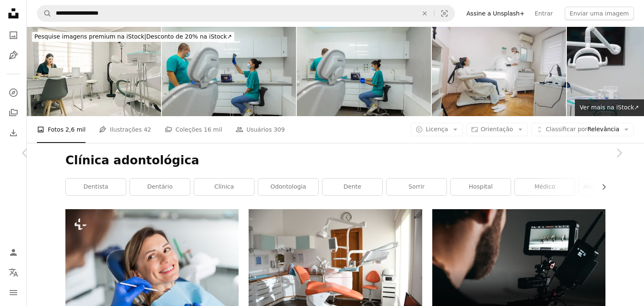 This screenshot has height=306, width=644. Describe the element at coordinates (95, 187) in the screenshot. I see `a: dentista` at that location.